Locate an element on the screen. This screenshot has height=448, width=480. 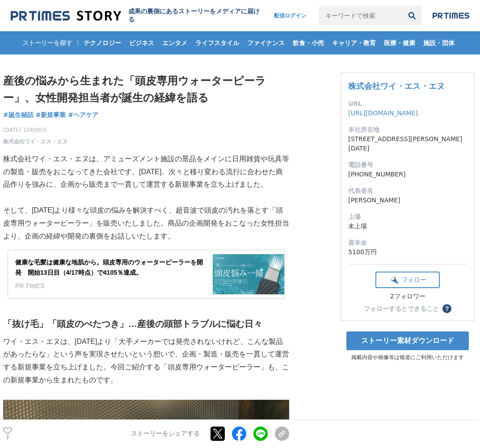
a: #新規事業 is located at coordinates (51, 115).